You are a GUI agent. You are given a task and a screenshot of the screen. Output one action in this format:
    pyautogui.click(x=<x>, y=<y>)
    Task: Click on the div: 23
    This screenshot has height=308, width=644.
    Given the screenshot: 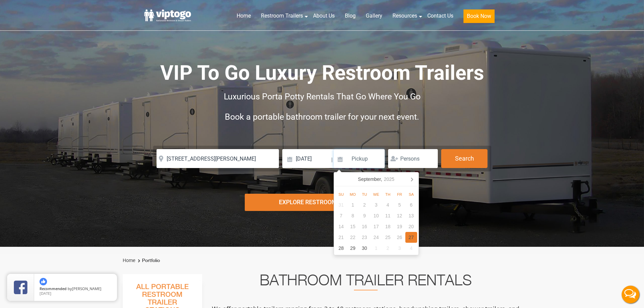 What is the action you would take?
    pyautogui.click(x=365, y=237)
    